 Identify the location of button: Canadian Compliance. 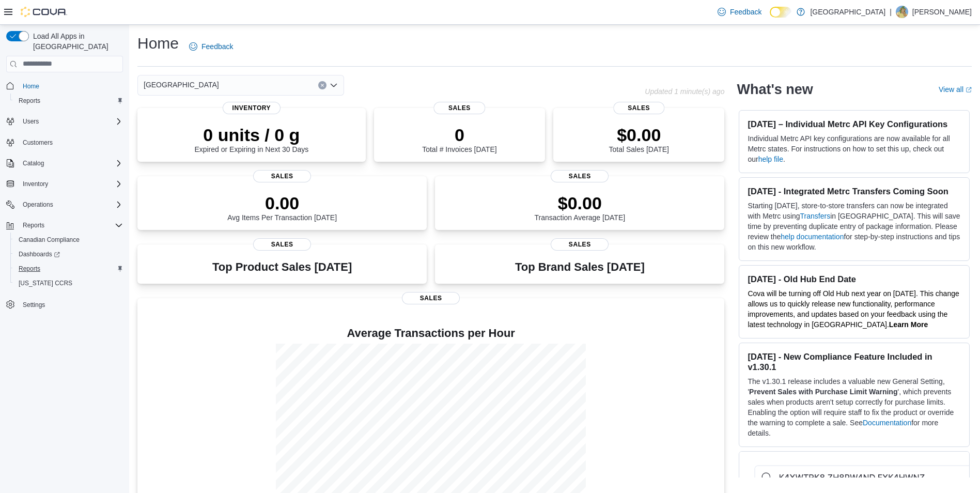
(69, 239).